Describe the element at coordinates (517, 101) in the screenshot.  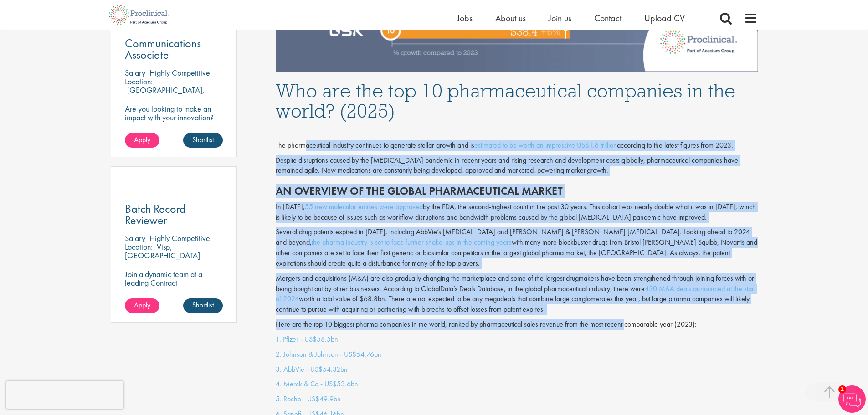
I see `h1: Who are the top 10 pharmaceutical companies in the world? (2025)` at that location.